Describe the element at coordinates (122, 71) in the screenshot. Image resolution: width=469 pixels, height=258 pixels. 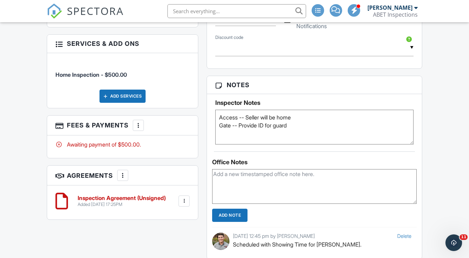
I see `li: Service: Home Inspection` at that location.